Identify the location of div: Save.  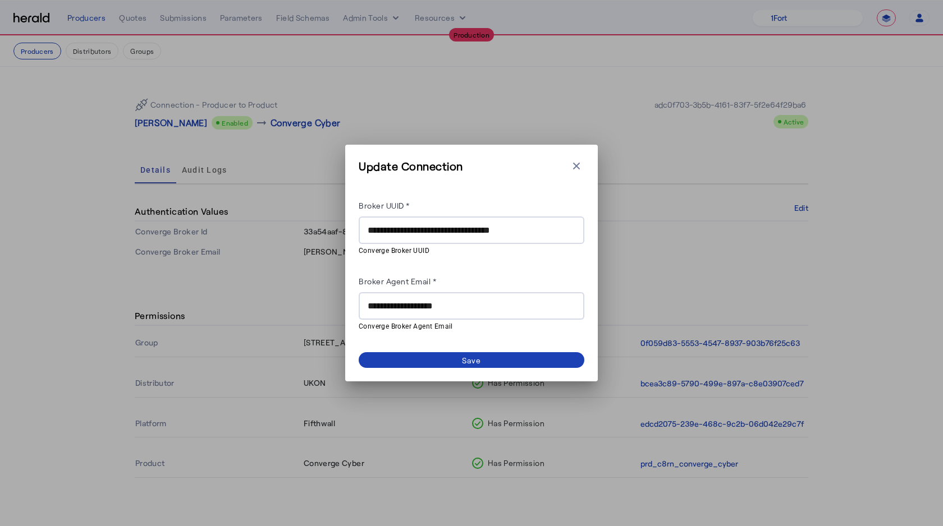
(471, 360).